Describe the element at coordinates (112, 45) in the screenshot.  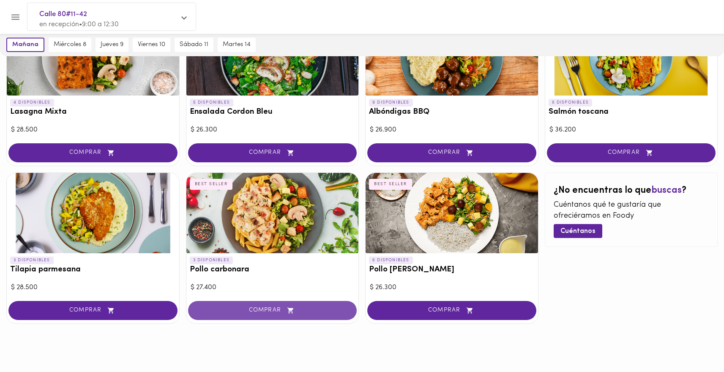
I see `button: jueves 9` at that location.